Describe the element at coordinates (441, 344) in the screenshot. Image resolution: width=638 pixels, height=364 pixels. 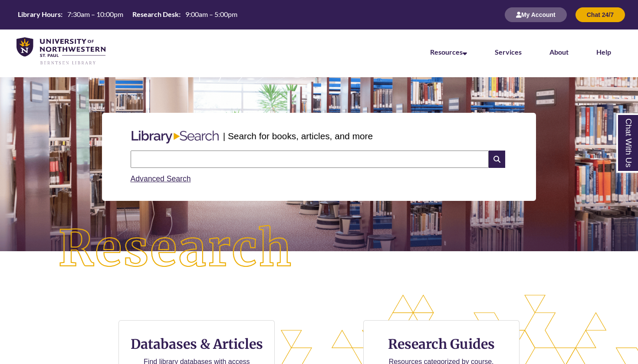
I see `h3: Research Guides` at that location.